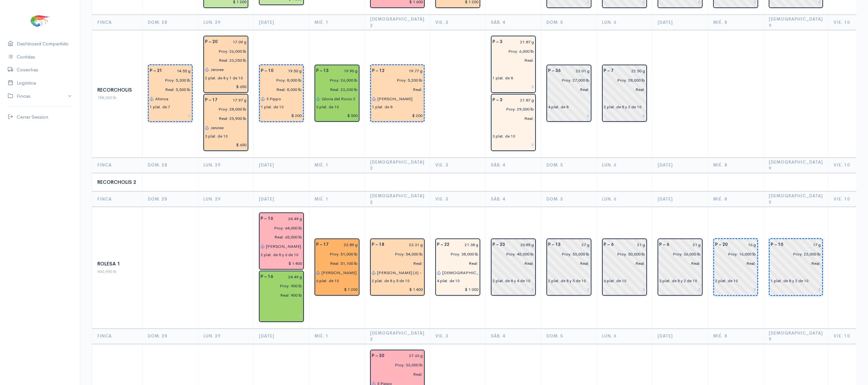 The height and width of the screenshot is (385, 868). I want to click on div: Piscina: 20 Tipo: Raleo Peso: 16 g Libras Proy: 16,000 lb Empacadora: Sin asignar Plataformas: 2 ..., so click(736, 267).